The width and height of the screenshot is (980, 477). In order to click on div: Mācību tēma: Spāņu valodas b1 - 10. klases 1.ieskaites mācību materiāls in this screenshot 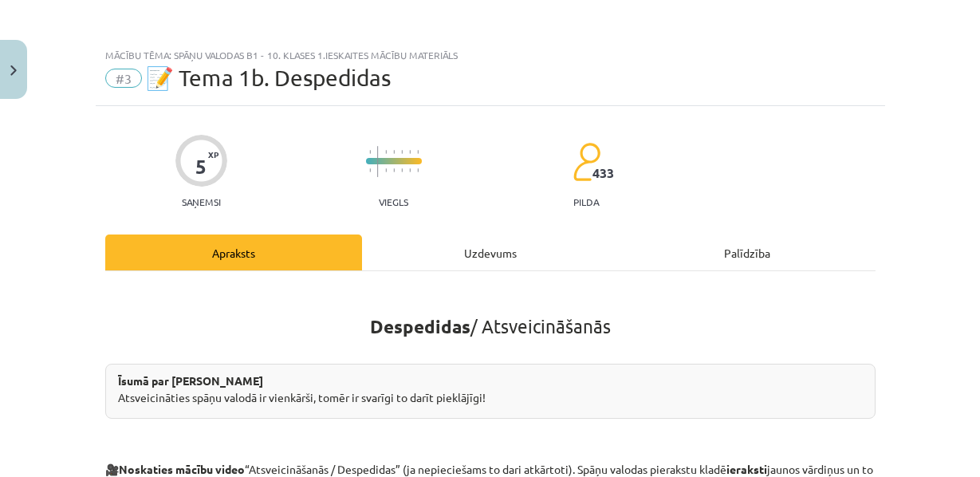, I will do `click(491, 55)`.